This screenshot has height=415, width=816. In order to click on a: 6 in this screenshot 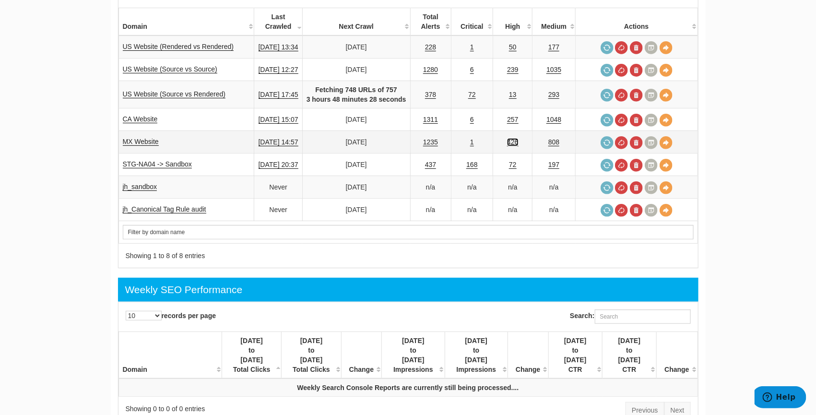, I will do `click(472, 70)`.